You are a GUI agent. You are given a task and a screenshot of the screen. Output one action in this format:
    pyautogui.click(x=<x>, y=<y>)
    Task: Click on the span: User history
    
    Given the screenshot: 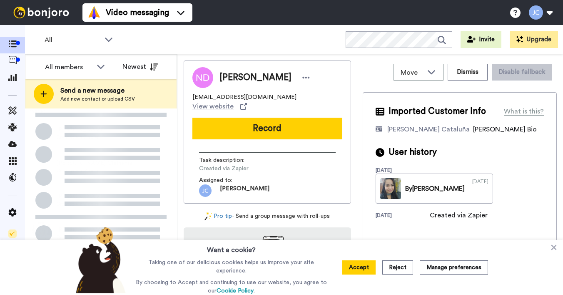 What is the action you would take?
    pyautogui.click(x=413, y=152)
    